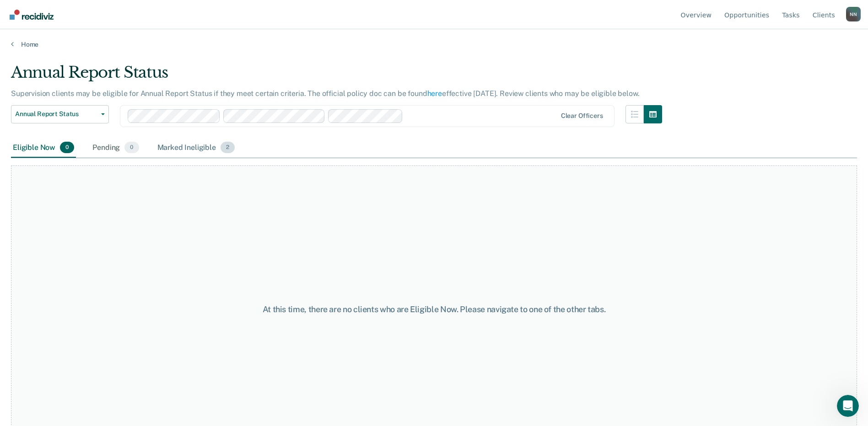 The image size is (868, 426). What do you see at coordinates (582, 115) in the screenshot?
I see `div: Clear officers` at bounding box center [582, 115].